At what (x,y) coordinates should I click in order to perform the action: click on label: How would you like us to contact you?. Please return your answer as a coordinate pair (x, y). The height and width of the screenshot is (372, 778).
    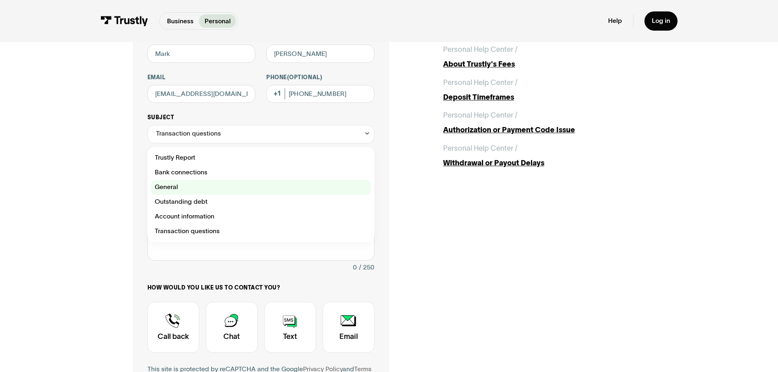
    Looking at the image, I should click on (261, 288).